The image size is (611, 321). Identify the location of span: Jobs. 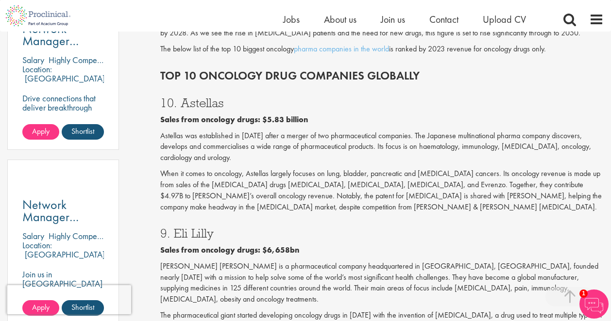
(291, 19).